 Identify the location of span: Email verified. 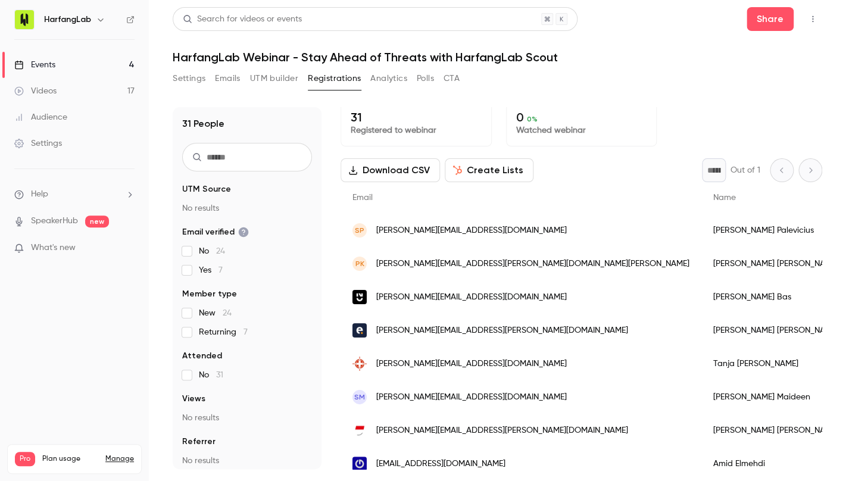
(215, 232).